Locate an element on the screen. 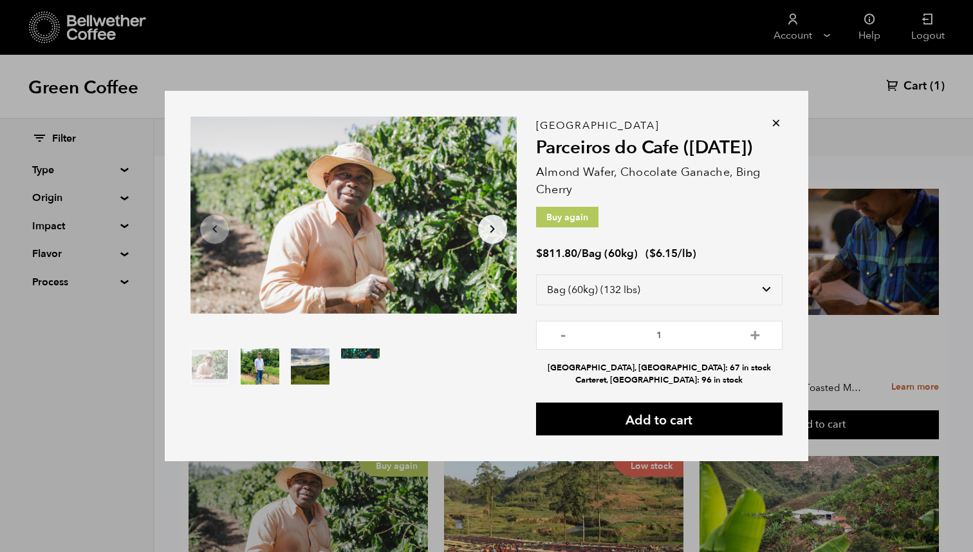 The width and height of the screenshot is (973, 552). span: /lb is located at coordinates (685, 253).